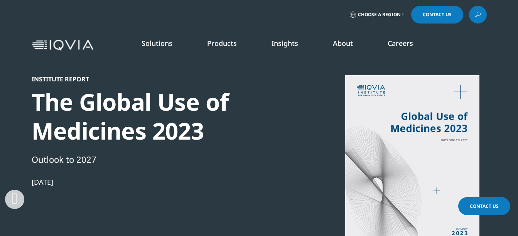  What do you see at coordinates (284, 43) in the screenshot?
I see `a: Insights` at bounding box center [284, 43].